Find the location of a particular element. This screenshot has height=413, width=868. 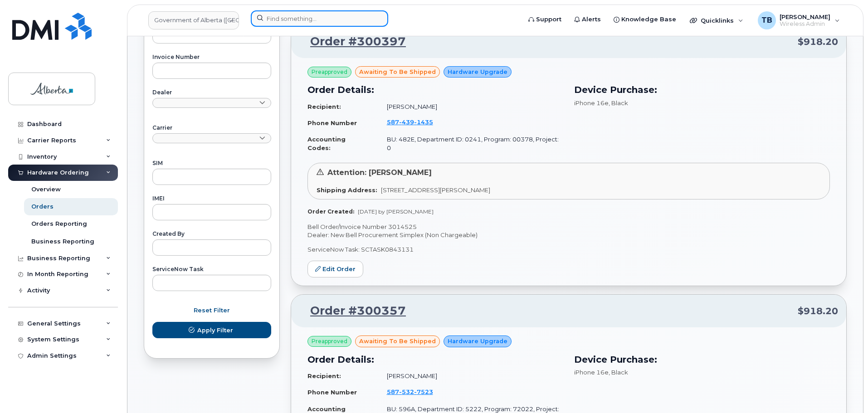

span: 439 is located at coordinates (406, 122).